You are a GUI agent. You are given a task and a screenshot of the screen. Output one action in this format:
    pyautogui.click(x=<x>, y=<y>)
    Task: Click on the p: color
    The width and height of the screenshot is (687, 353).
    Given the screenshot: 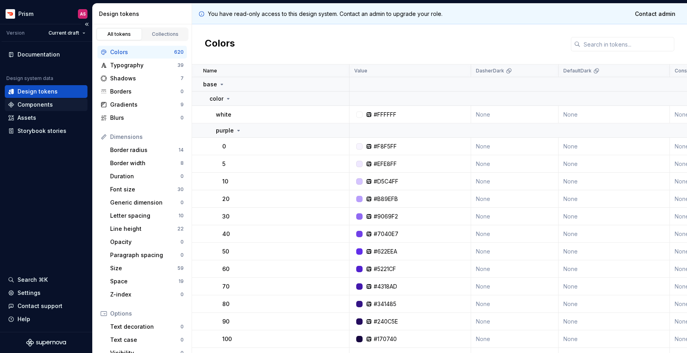 What is the action you would take?
    pyautogui.click(x=216, y=99)
    